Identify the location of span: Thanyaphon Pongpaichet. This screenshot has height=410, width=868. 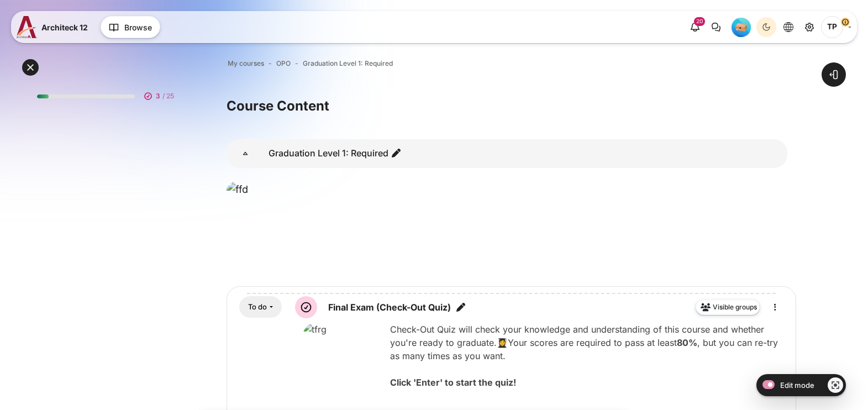
(832, 27).